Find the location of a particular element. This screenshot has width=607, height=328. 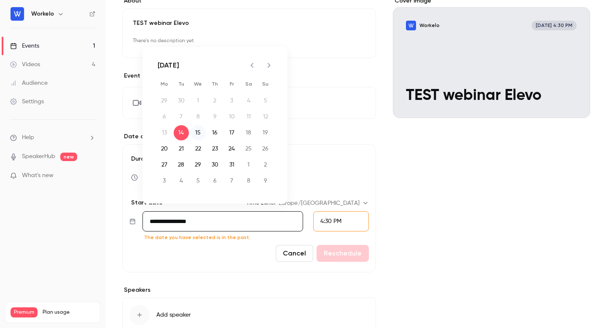

button: 14 is located at coordinates (181, 133).